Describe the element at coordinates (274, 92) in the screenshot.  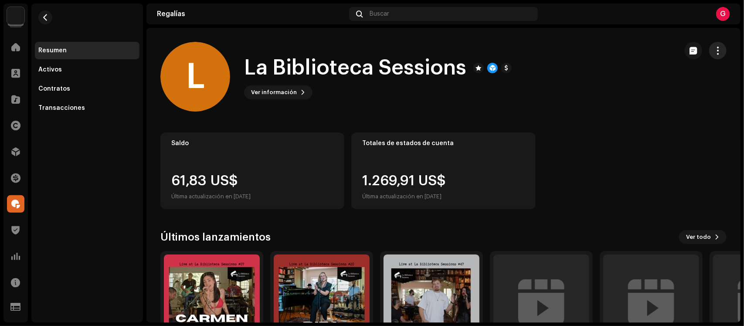
I see `span: Ver información` at that location.